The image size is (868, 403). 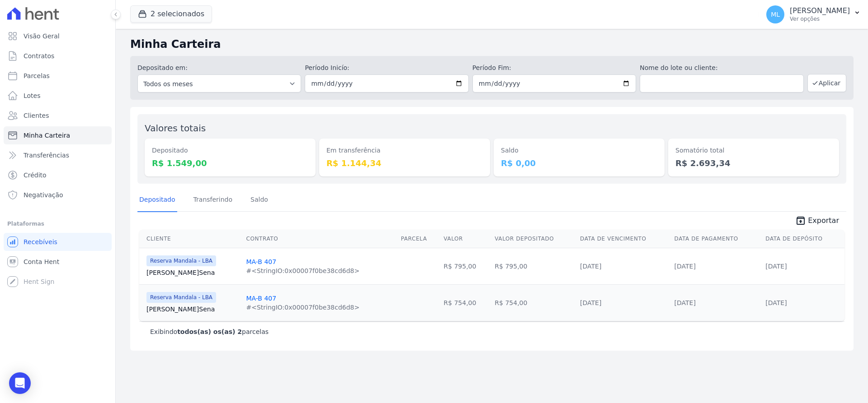 I want to click on th: Data de Vencimento, so click(x=623, y=239).